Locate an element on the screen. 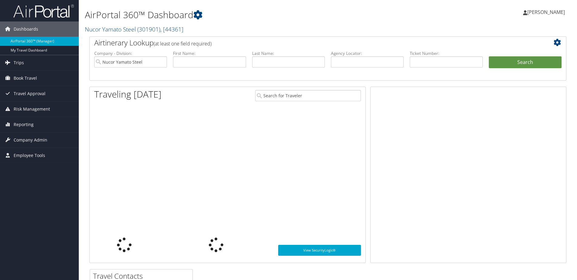  span: Employee Tools is located at coordinates (29, 155).